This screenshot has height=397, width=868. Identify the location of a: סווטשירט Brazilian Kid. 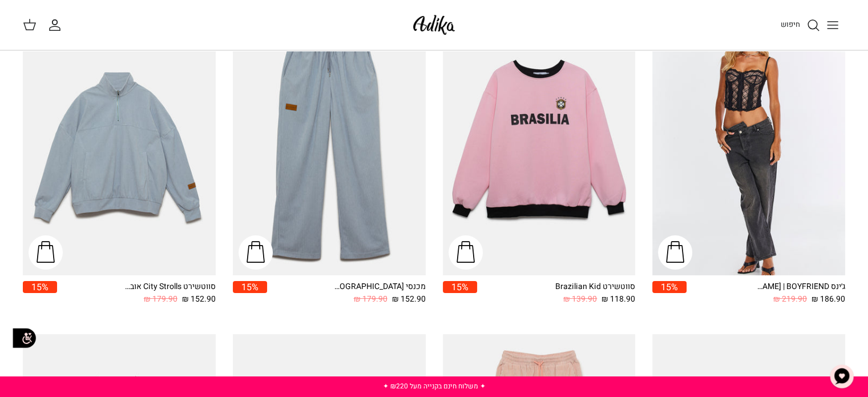
(539, 147).